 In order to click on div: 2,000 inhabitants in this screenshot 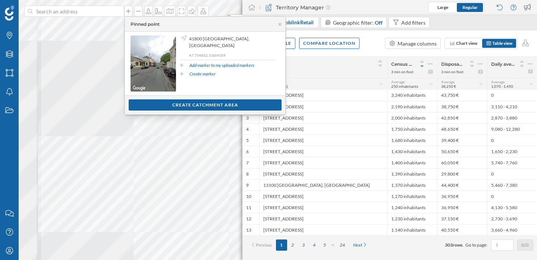, I will do `click(412, 118)`.